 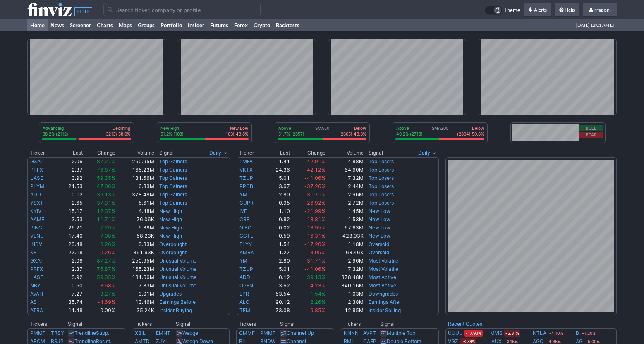 I want to click on span: -0.26%, so click(x=106, y=252).